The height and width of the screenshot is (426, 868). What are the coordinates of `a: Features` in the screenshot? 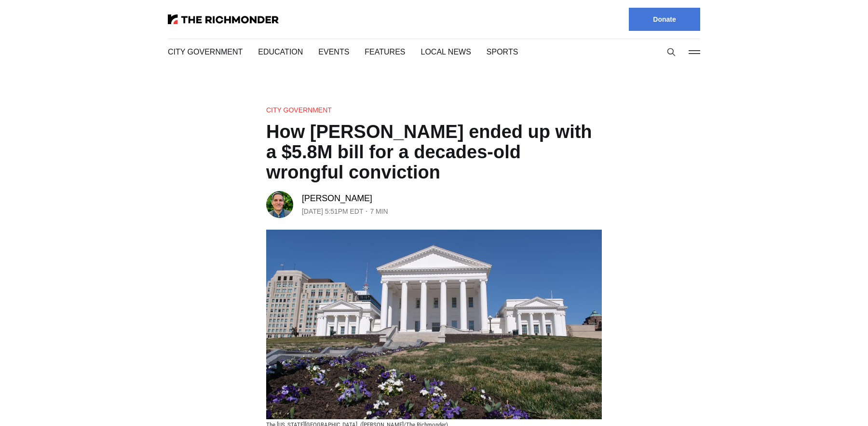 It's located at (379, 52).